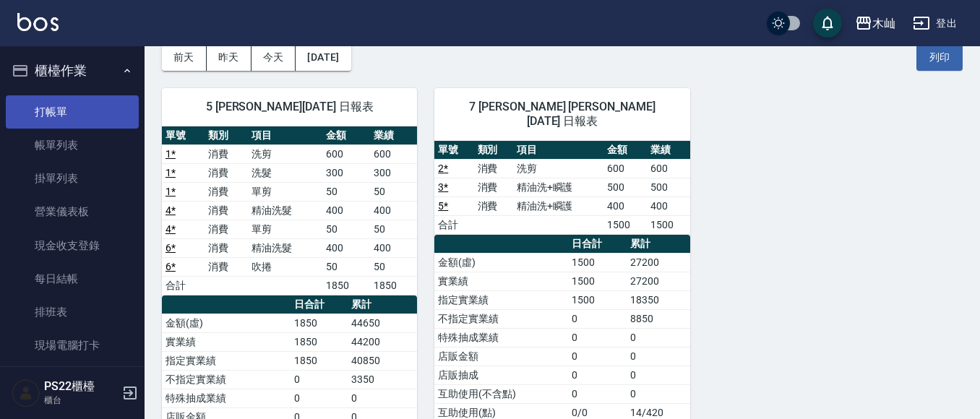  Describe the element at coordinates (72, 212) in the screenshot. I see `a: 營業儀表板` at that location.